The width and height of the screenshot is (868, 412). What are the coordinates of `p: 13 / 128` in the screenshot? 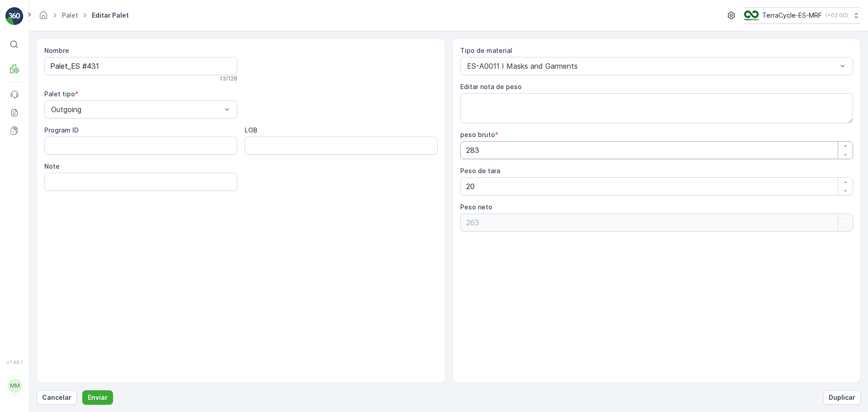 It's located at (229, 78).